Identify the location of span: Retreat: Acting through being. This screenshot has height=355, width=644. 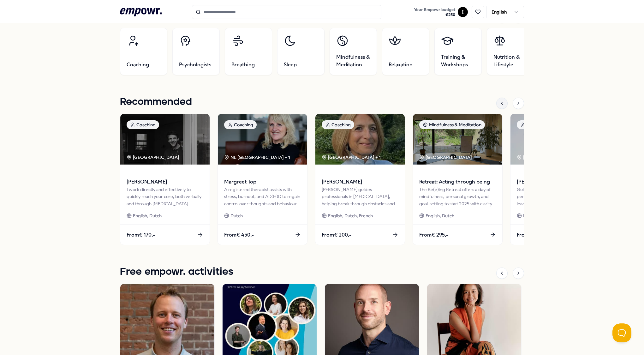
(457, 182).